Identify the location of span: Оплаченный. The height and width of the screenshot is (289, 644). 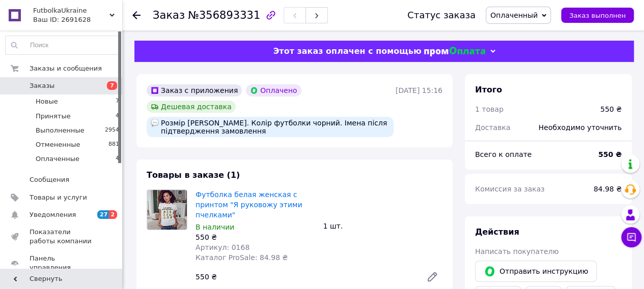
(514, 15).